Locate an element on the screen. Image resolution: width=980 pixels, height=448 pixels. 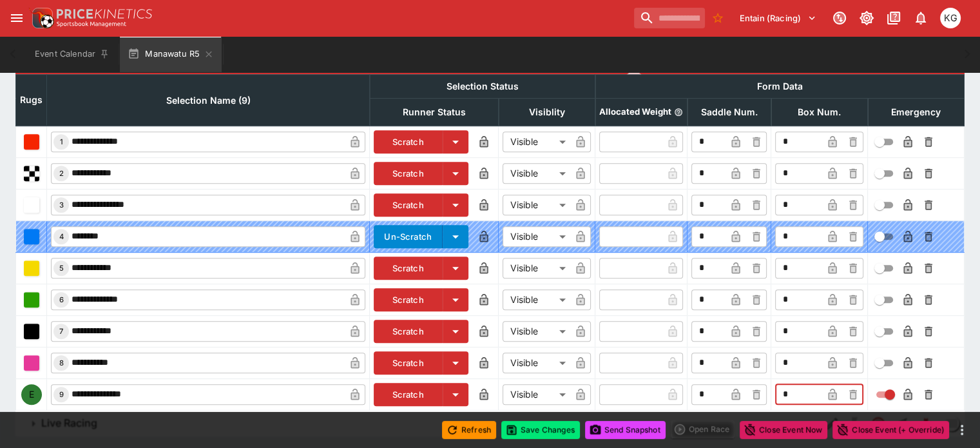
span: 2 is located at coordinates (61, 174).